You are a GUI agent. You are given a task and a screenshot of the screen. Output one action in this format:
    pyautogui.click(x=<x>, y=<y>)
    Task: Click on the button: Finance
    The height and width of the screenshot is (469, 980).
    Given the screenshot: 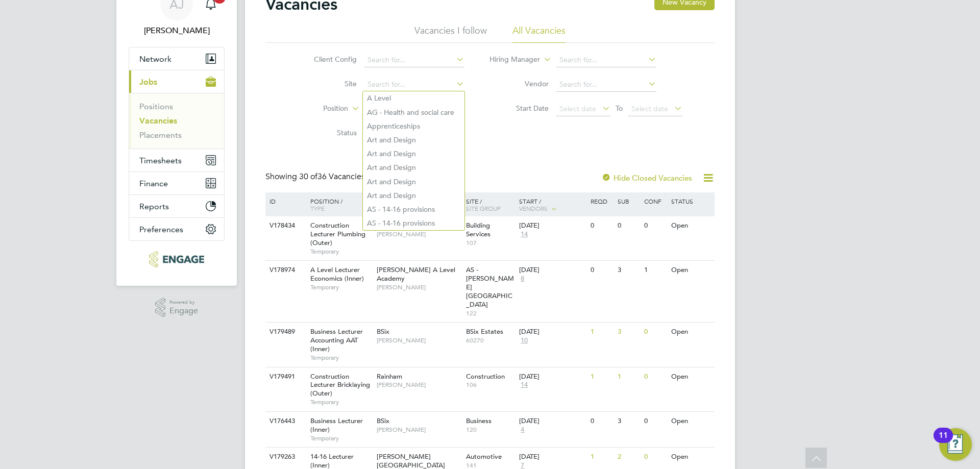 What is the action you would take?
    pyautogui.click(x=176, y=183)
    